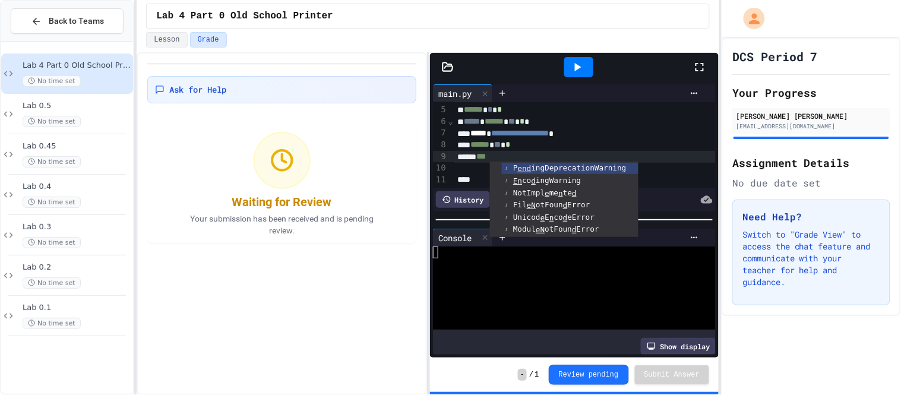 The height and width of the screenshot is (395, 901). Describe the element at coordinates (811, 258) in the screenshot. I see `p: Switch to "Grade View" to access the chat feature and communicate with your teacher for help and ...` at that location.